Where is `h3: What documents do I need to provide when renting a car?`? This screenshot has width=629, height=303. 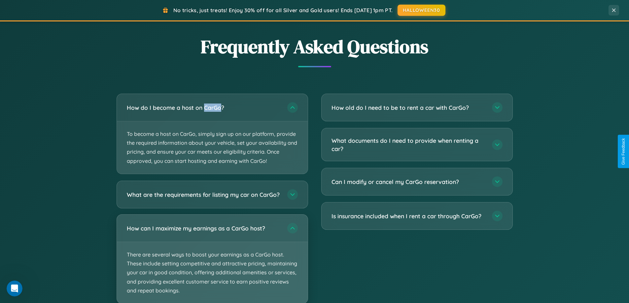 h3: What documents do I need to provide when renting a car? is located at coordinates (408, 145).